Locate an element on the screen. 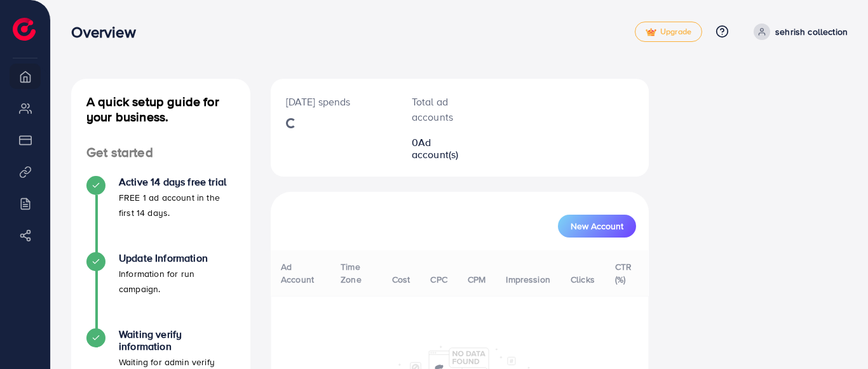 The height and width of the screenshot is (369, 868). span: Ad account(s) is located at coordinates (435, 148).